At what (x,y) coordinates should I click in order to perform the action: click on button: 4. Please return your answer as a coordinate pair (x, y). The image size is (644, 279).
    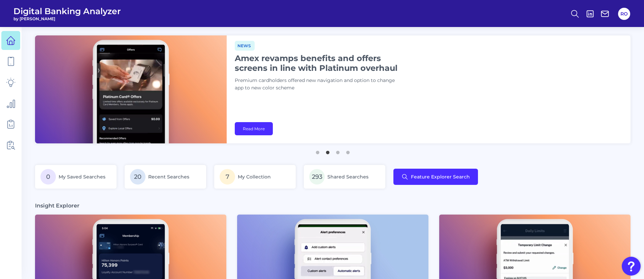
    Looking at the image, I should click on (348, 151).